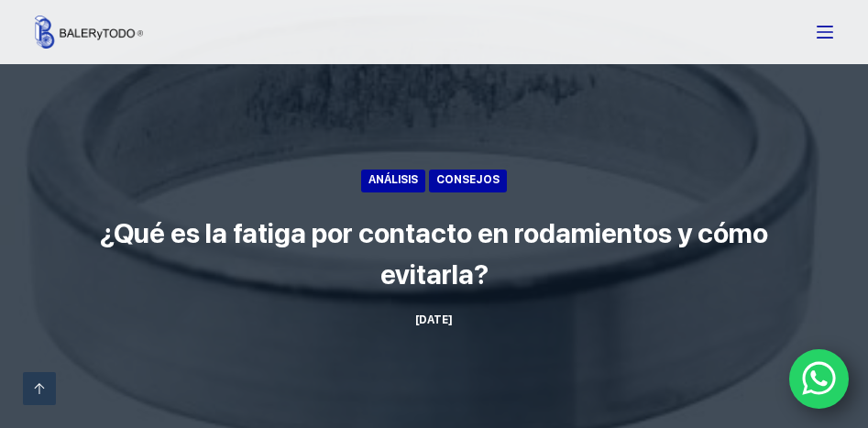  I want to click on img: Balerytodo, so click(89, 33).